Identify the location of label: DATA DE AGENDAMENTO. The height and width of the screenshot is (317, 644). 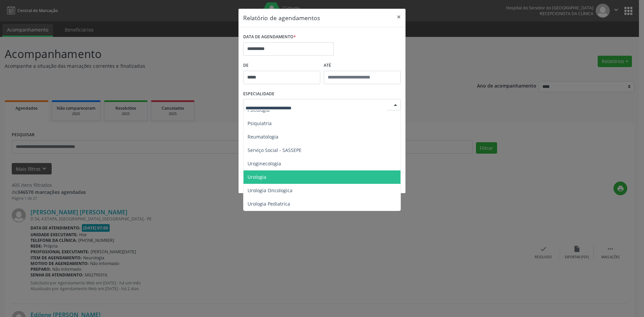
(270, 37).